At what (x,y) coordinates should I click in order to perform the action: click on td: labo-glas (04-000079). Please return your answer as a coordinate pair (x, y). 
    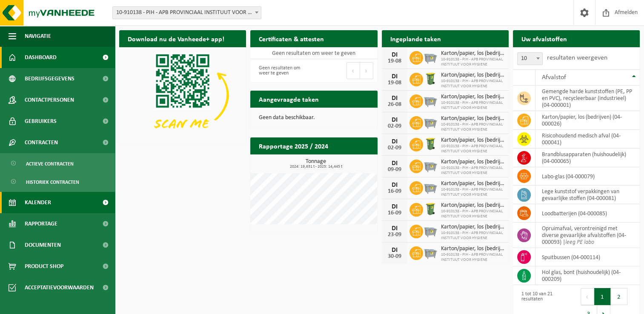
    Looking at the image, I should click on (587, 176).